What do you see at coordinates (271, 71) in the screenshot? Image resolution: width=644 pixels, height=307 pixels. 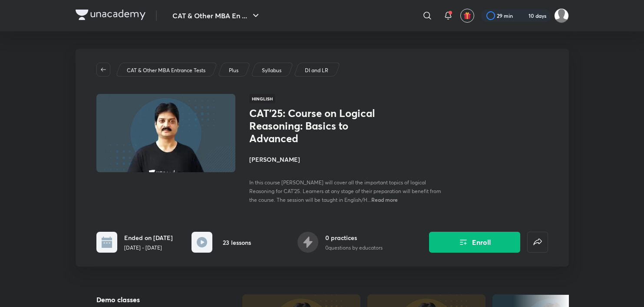 I see `a: Syllabus` at bounding box center [271, 71].